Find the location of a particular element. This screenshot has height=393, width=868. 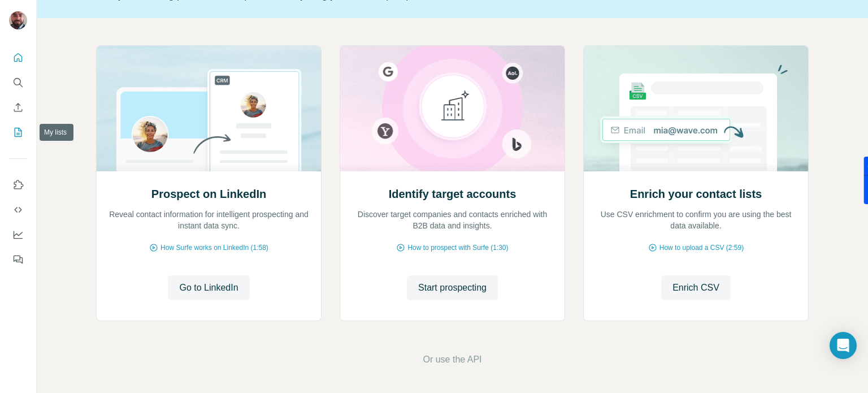

button: Or use the API is located at coordinates (452, 360).